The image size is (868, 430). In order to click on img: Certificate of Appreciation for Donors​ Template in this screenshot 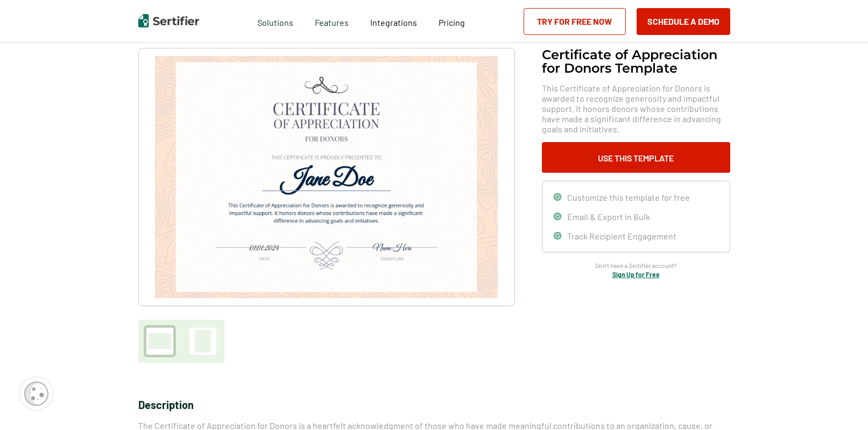, I will do `click(326, 177)`.